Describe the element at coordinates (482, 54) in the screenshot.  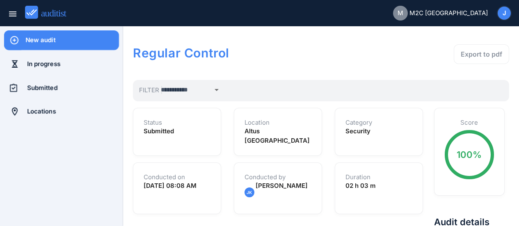
I see `button: Export to pdf` at that location.